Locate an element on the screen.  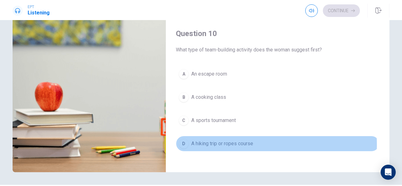
div: A is located at coordinates (184, 74).